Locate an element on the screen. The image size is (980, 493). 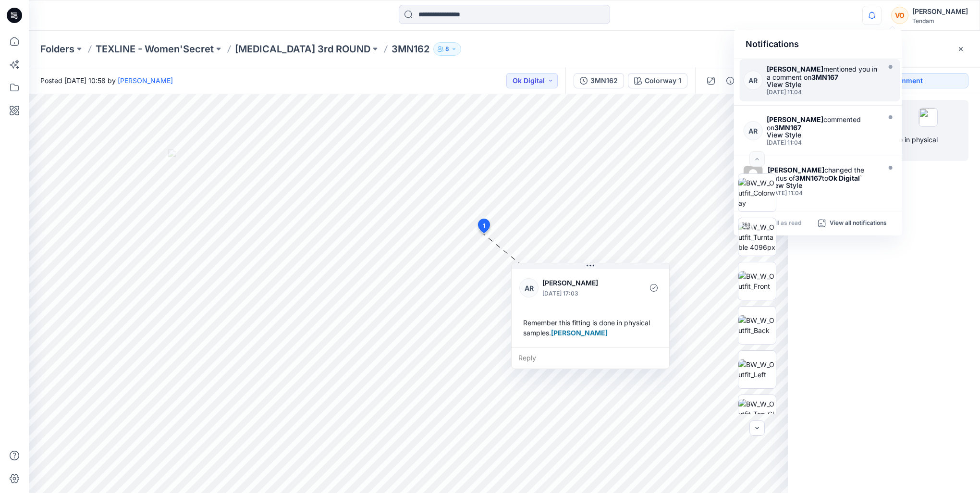
p: Folders is located at coordinates (57, 49).